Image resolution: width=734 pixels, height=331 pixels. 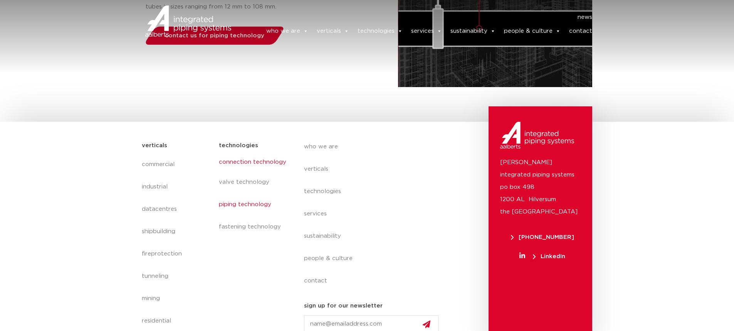 I want to click on img: send.svg, so click(x=427, y=324).